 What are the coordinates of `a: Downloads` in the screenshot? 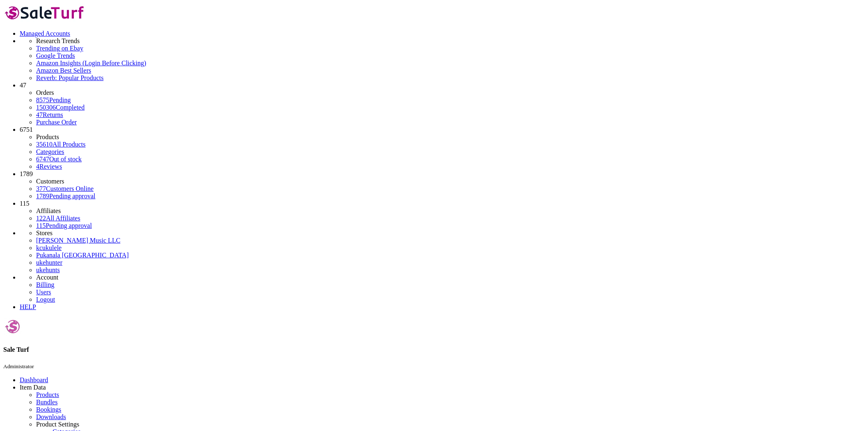 It's located at (51, 416).